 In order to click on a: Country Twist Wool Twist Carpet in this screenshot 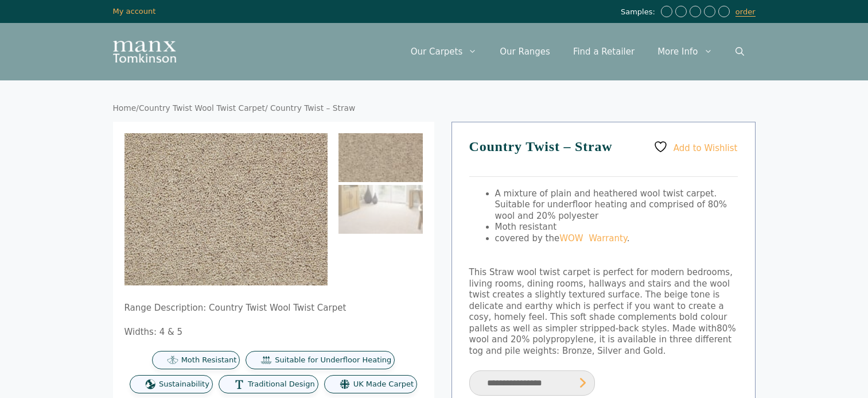, I will do `click(202, 108)`.